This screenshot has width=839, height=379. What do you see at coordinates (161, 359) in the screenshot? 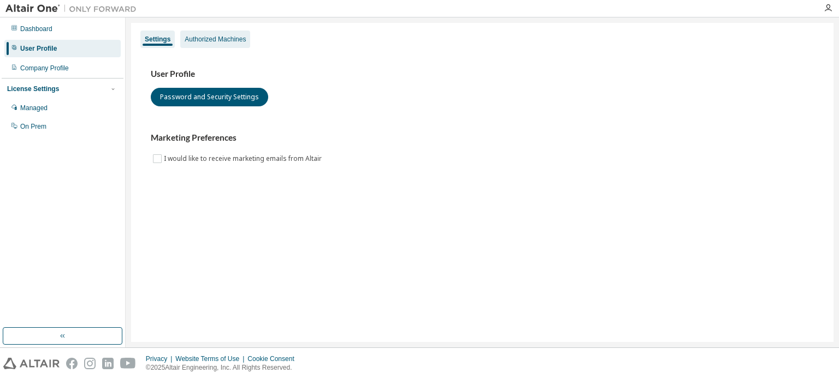
I see `div: Privacy` at bounding box center [161, 359].